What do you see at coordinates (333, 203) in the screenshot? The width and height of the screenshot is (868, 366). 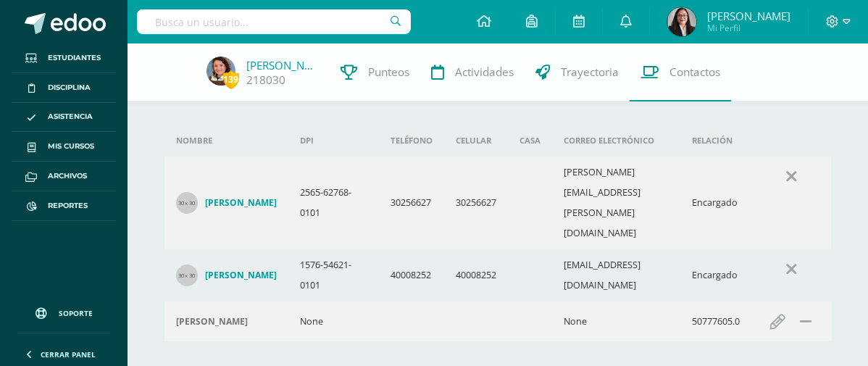 I see `td: 2565-62768-0101` at bounding box center [333, 203].